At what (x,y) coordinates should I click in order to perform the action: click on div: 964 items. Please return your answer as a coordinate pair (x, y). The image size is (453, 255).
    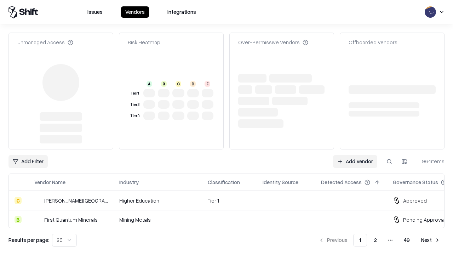
    Looking at the image, I should click on (430, 161).